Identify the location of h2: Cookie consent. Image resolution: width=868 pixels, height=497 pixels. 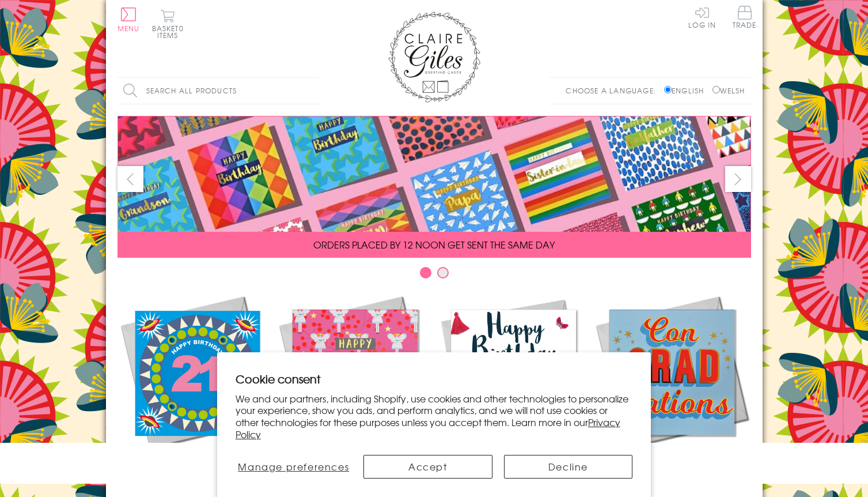
(434, 378).